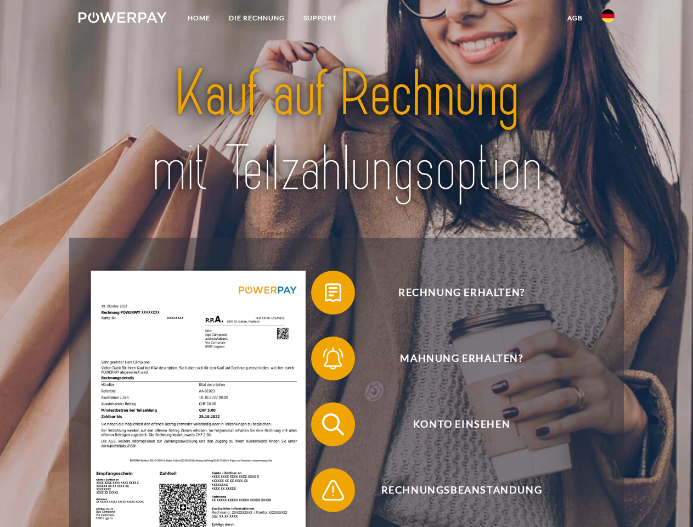 Image resolution: width=693 pixels, height=527 pixels. Describe the element at coordinates (199, 18) in the screenshot. I see `a: Home` at that location.